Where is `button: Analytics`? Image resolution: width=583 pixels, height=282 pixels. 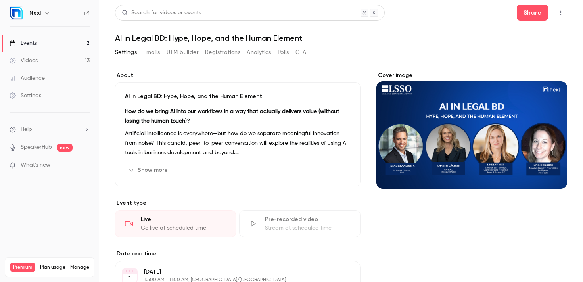
button: Analytics is located at coordinates (259, 52).